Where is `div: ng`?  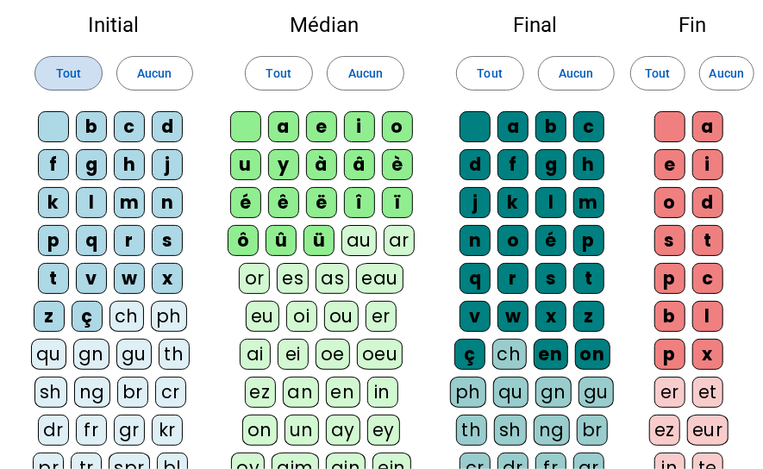
div: ng is located at coordinates (552, 430).